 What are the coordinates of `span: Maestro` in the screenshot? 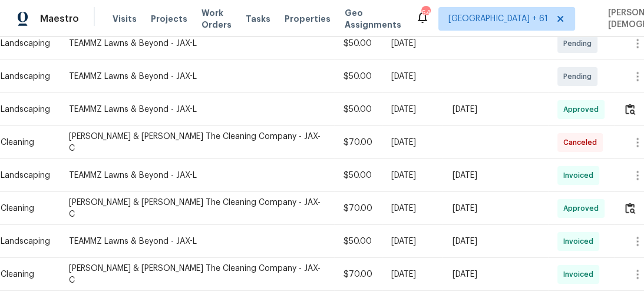 It's located at (59, 19).